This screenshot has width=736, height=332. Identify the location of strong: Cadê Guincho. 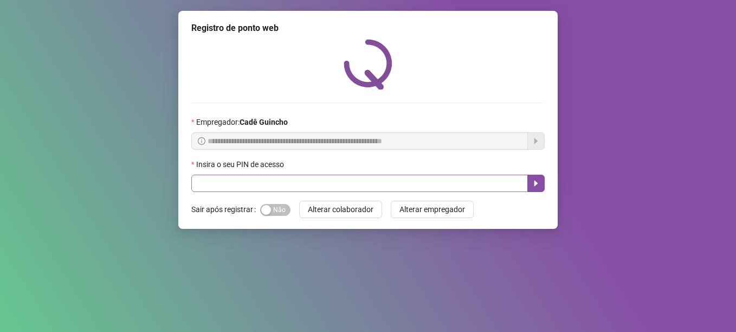
(263, 122).